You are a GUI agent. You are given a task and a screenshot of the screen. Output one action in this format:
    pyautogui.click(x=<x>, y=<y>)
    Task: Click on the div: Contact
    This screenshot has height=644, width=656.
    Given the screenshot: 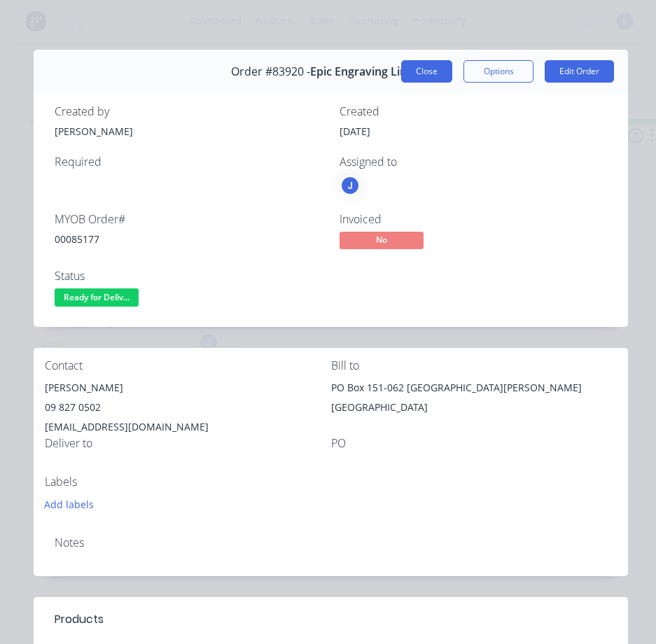 What is the action you would take?
    pyautogui.click(x=188, y=365)
    